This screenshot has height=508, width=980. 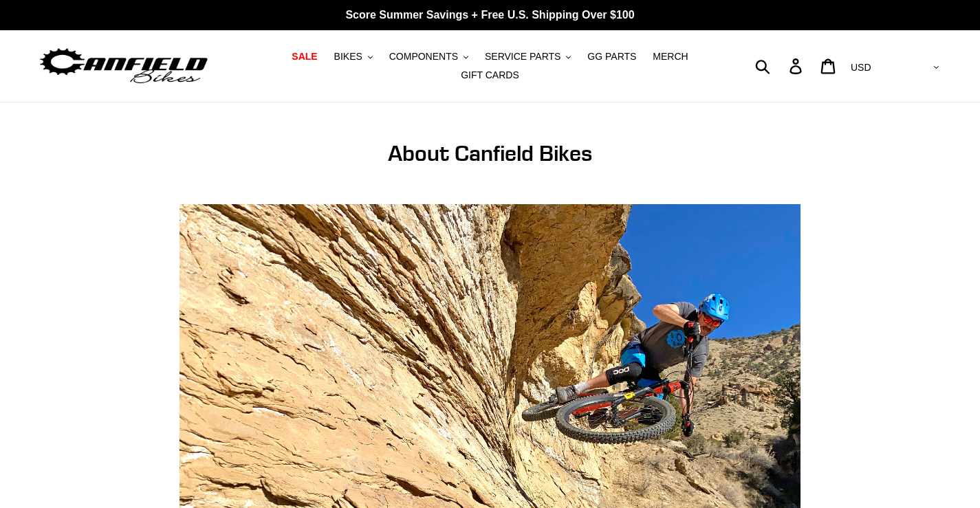 What do you see at coordinates (611, 57) in the screenshot?
I see `span: GG PARTS` at bounding box center [611, 57].